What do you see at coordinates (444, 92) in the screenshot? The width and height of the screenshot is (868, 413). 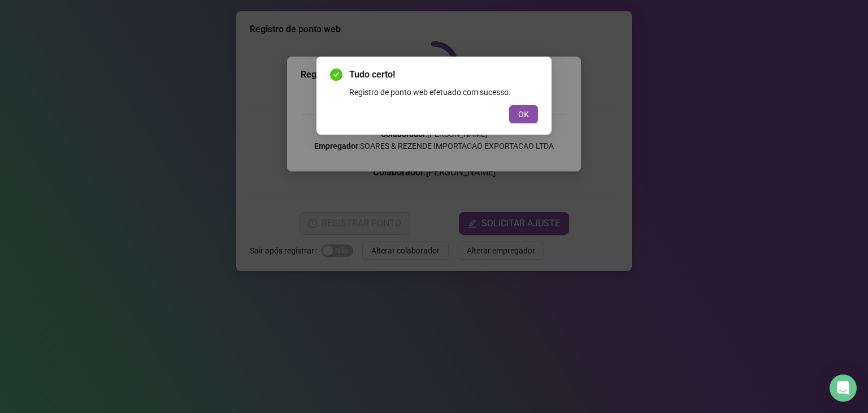 I see `div: Registro de ponto web efetuado com sucesso.` at bounding box center [444, 92].